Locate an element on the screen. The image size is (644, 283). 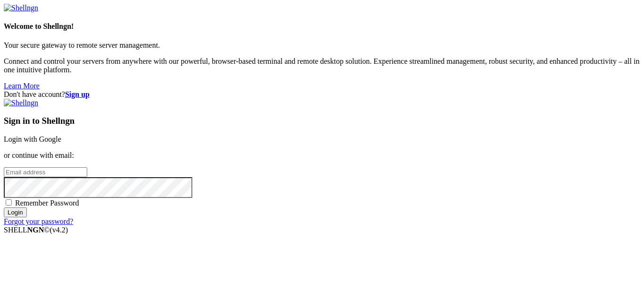
h4: Welcome to Shellngn! is located at coordinates (322, 26).